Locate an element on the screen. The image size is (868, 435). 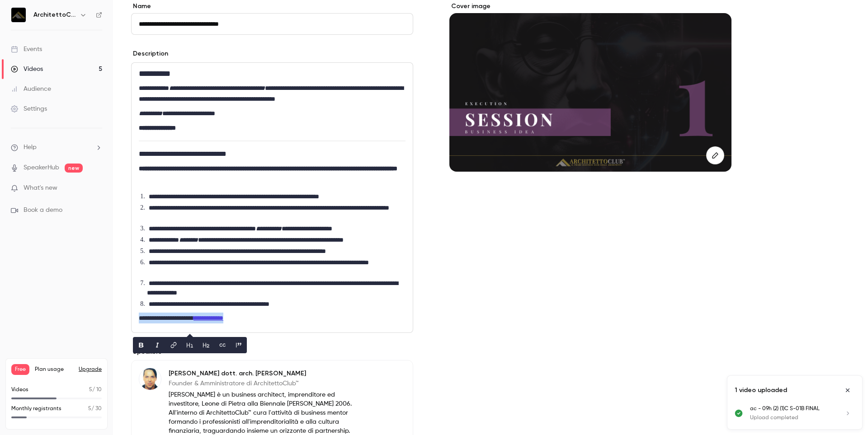
label: Name is located at coordinates (272, 7).